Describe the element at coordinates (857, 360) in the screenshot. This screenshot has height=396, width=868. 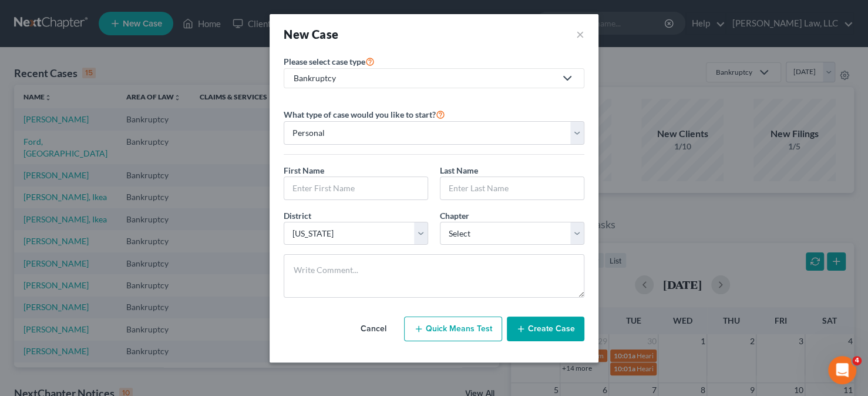
I see `span: 4` at that location.